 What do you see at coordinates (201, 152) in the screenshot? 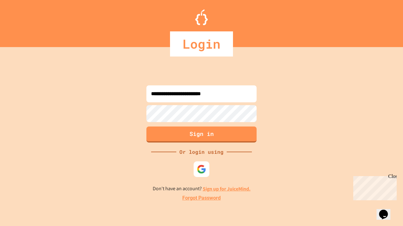
I see `div: Or login using` at bounding box center [201, 152].